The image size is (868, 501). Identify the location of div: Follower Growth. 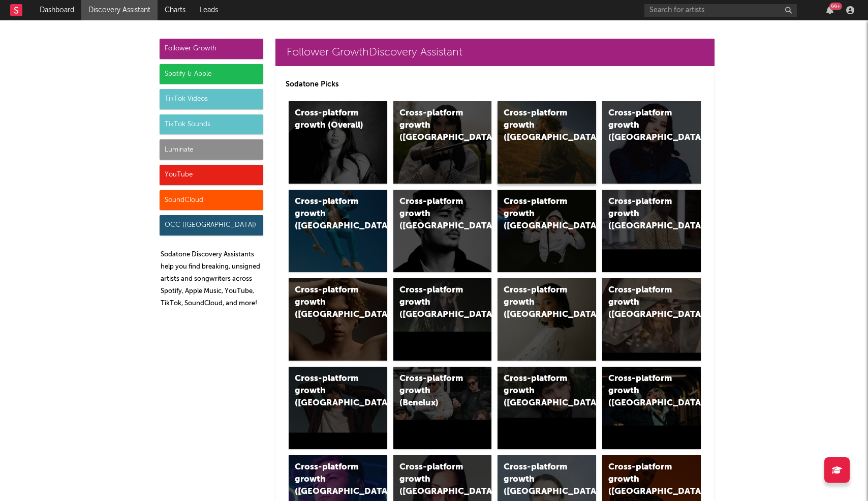
(212, 49).